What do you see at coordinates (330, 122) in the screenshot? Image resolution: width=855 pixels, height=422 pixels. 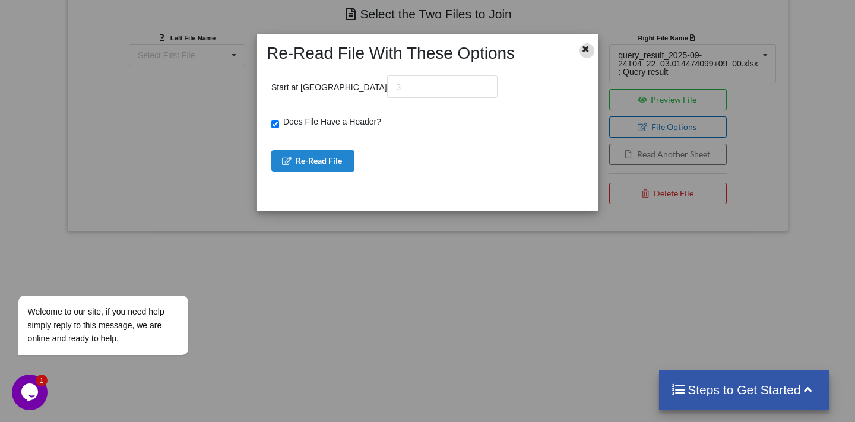 I see `span: Does File Have a Header?` at bounding box center [330, 122].